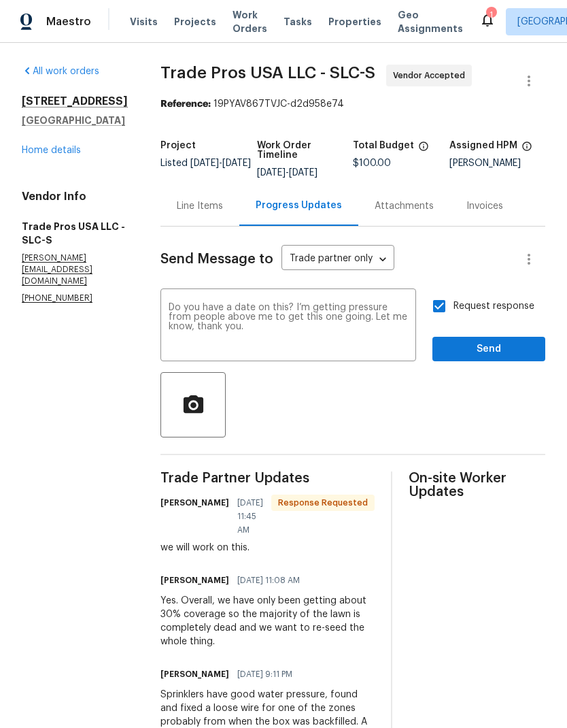  I want to click on div: Attachments, so click(404, 206).